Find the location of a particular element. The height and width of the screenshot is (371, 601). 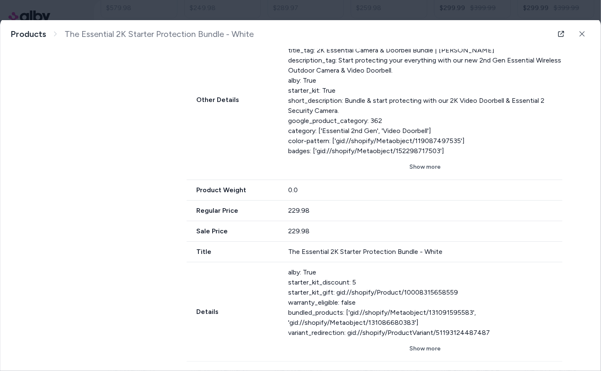

div: The Essential 2K Starter Protection Bundle - White is located at coordinates (425, 252).